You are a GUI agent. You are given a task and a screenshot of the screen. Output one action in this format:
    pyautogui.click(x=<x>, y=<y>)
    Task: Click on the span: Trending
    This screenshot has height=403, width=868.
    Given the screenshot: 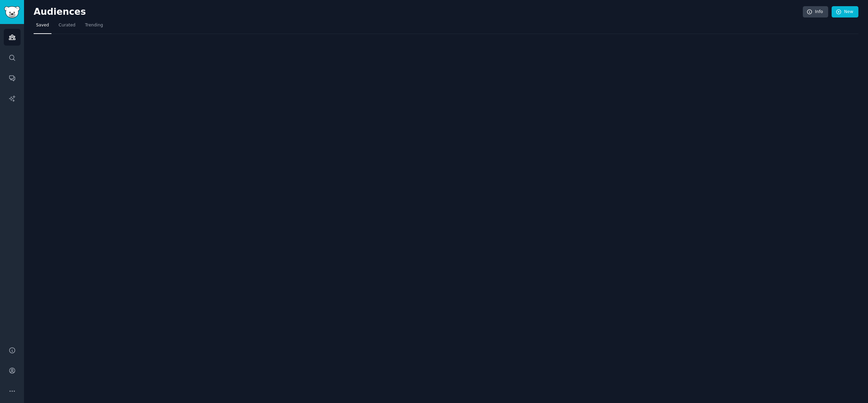 What is the action you would take?
    pyautogui.click(x=94, y=25)
    